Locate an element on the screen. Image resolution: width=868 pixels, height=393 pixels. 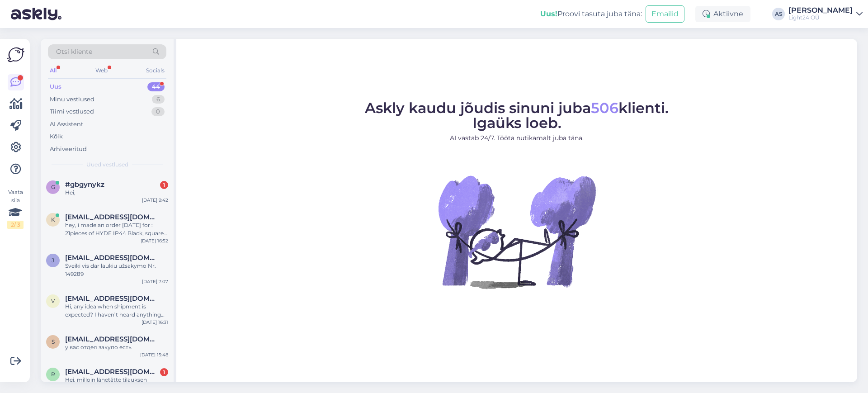
span: Otsi kliente is located at coordinates (74, 52).